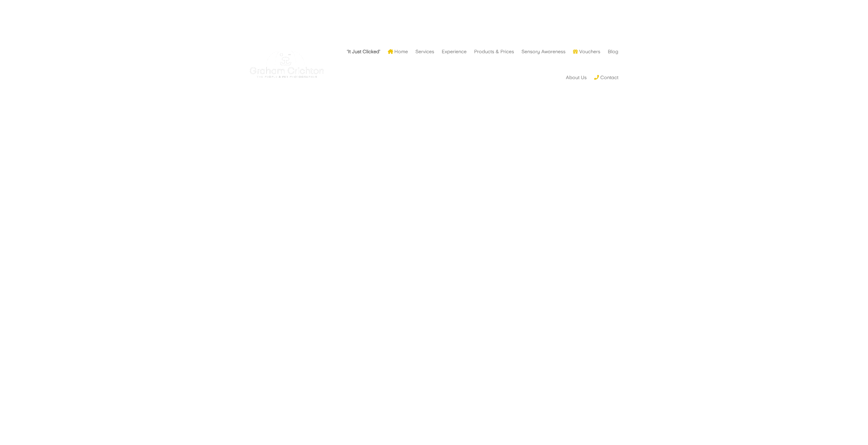 This screenshot has width=868, height=445. What do you see at coordinates (494, 52) in the screenshot?
I see `a: Products & Prices` at bounding box center [494, 52].